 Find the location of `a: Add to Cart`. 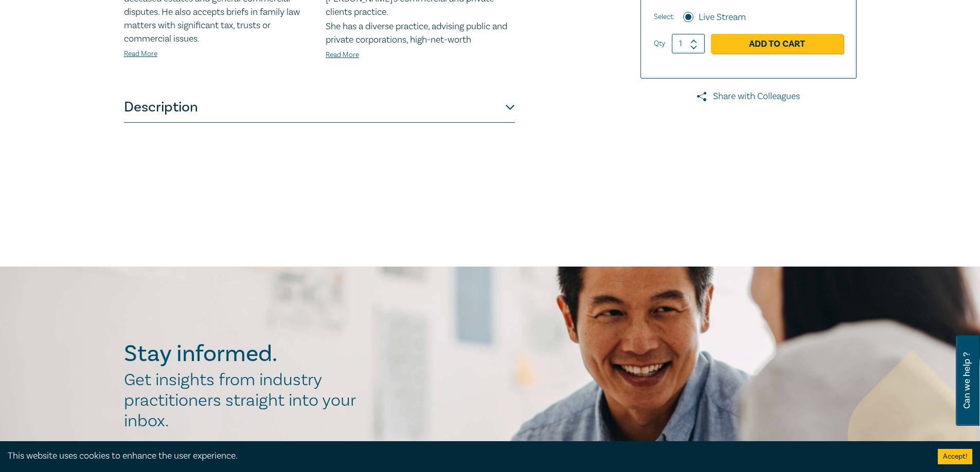

a: Add to Cart is located at coordinates (776, 44).